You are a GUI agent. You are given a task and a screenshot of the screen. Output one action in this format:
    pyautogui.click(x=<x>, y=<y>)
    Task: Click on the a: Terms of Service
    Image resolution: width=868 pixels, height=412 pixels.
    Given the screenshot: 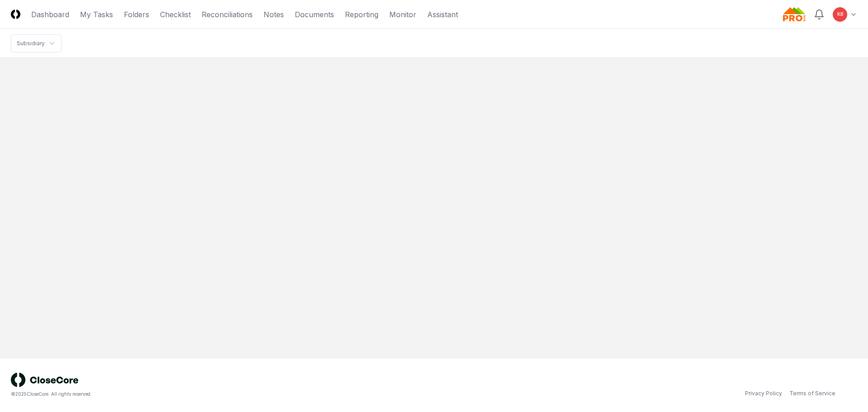 What is the action you would take?
    pyautogui.click(x=813, y=393)
    